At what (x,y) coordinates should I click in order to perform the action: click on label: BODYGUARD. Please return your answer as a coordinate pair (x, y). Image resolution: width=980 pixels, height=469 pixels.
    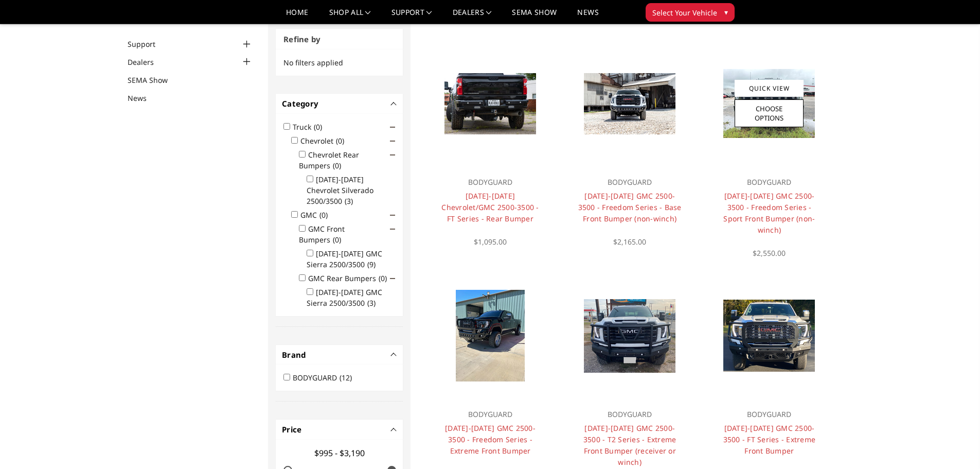
    Looking at the image, I should click on (325, 378).